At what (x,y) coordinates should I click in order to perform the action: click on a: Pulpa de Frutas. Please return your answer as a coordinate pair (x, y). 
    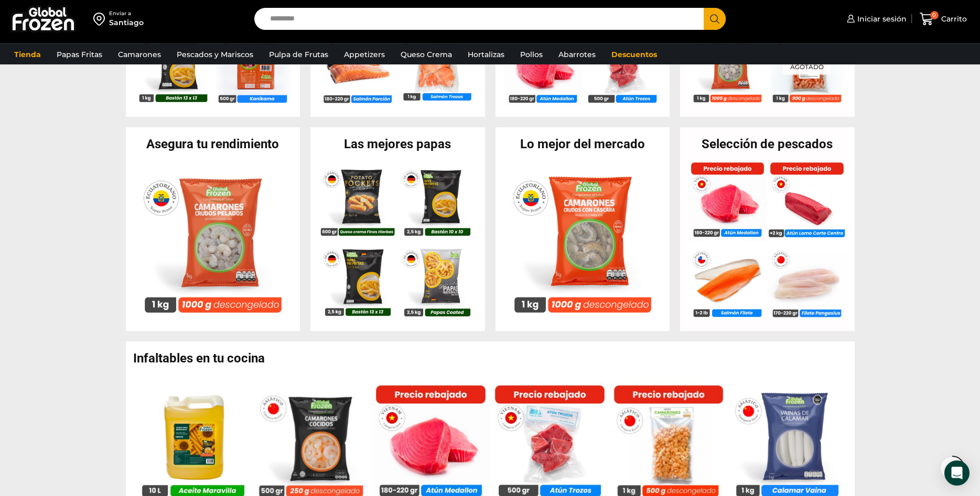
    Looking at the image, I should click on (298, 55).